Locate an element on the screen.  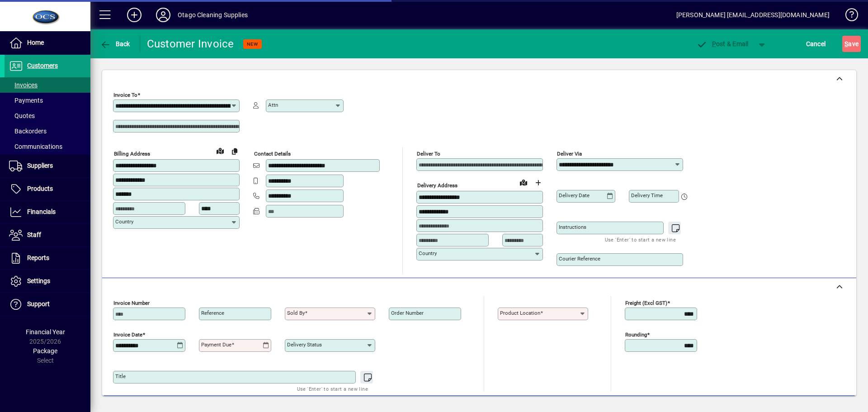
mat-label: Order number is located at coordinates (408, 313).